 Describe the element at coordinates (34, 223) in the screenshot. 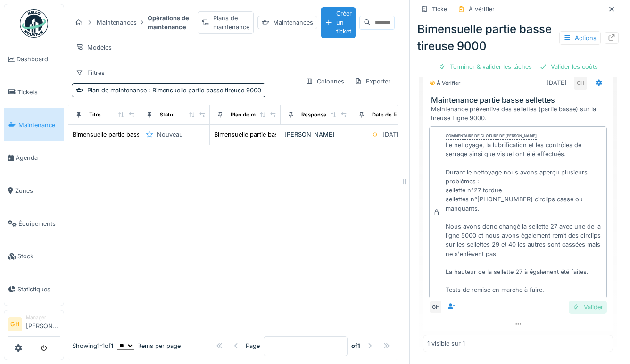

I see `a: Équipements` at that location.